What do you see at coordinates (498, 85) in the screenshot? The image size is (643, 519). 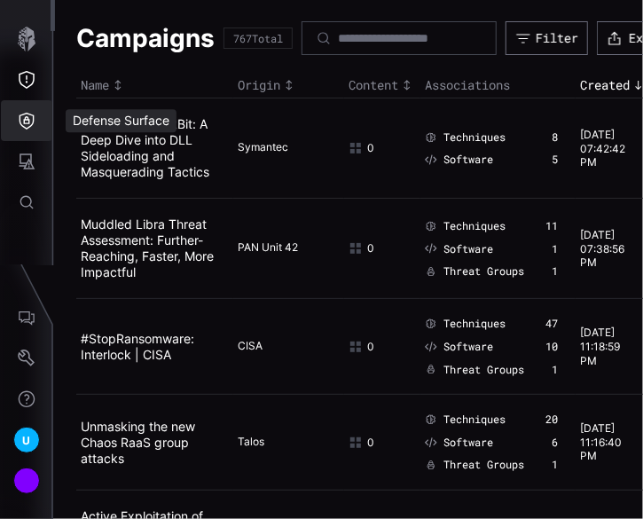 I see `th: Associations` at bounding box center [498, 85].